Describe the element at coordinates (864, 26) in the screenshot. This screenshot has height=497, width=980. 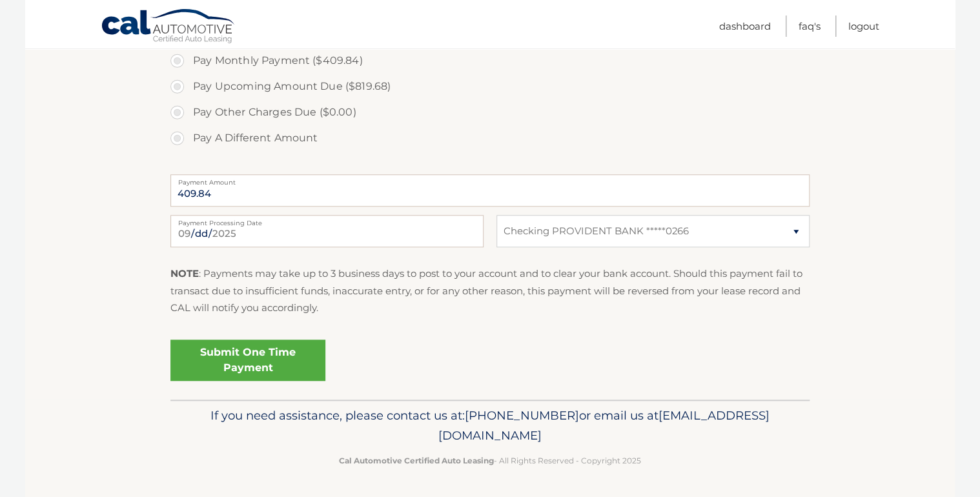
I see `a: Logout` at that location.